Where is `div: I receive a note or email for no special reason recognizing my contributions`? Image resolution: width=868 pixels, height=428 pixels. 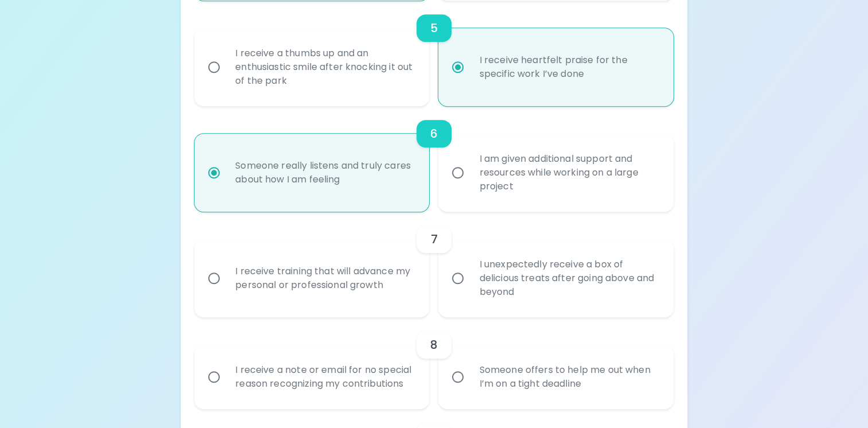
div: I receive a note or email for no special reason recognizing my contributions is located at coordinates (324, 376).